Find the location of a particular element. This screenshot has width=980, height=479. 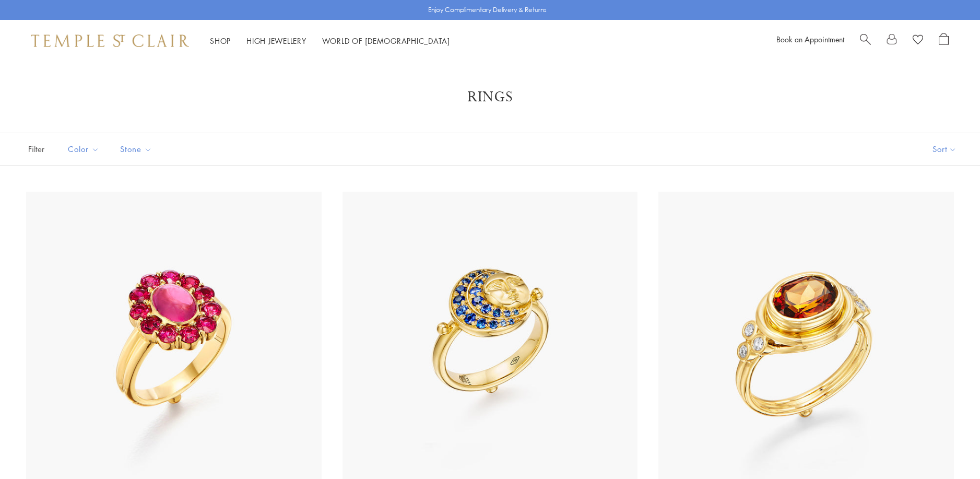

a: ShopShop is located at coordinates (220, 41).